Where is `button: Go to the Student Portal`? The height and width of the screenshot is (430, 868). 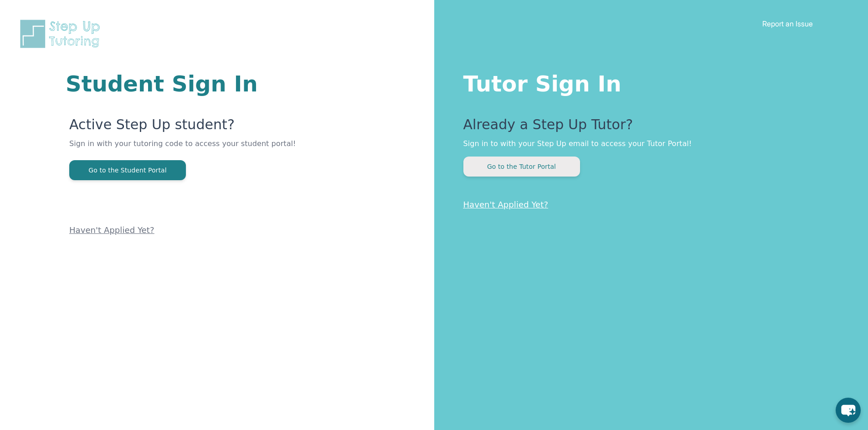 button: Go to the Student Portal is located at coordinates (127, 170).